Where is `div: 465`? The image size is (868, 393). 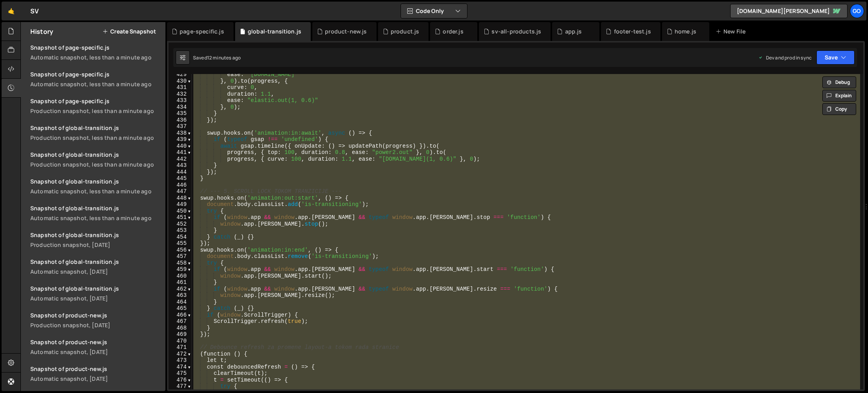 div: 465 is located at coordinates (180, 308).